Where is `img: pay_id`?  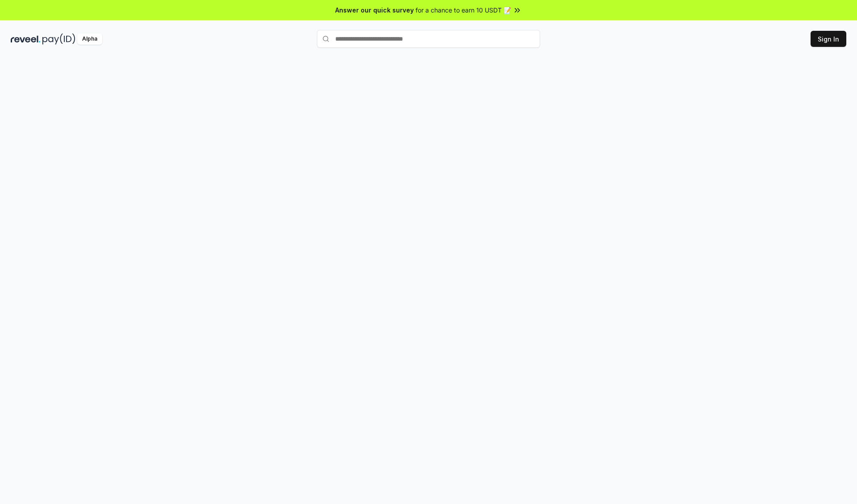
img: pay_id is located at coordinates (59, 39).